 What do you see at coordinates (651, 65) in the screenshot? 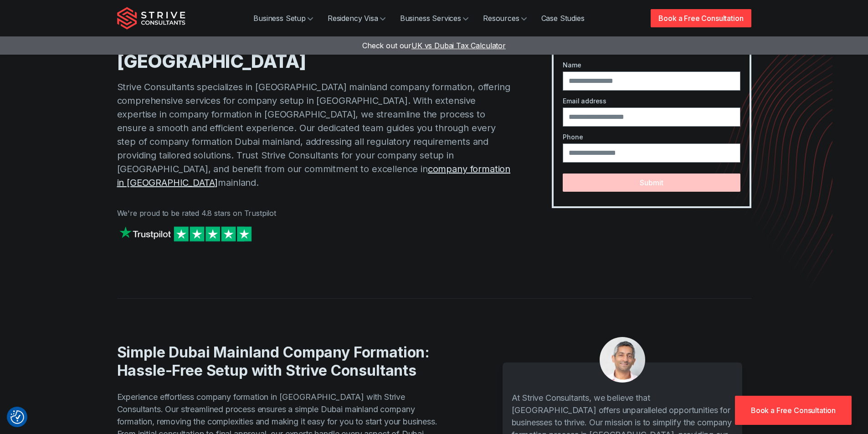
I see `label: Name` at bounding box center [651, 65].